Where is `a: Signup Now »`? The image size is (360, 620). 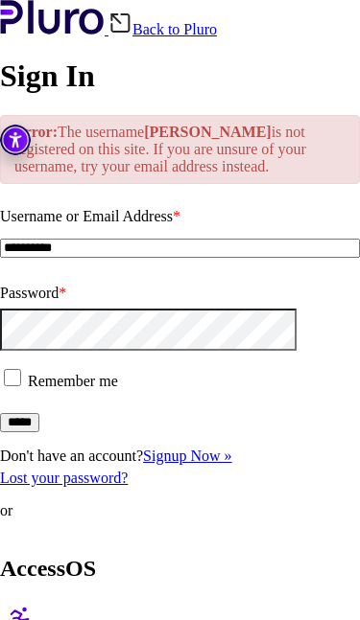
a: Signup Now » is located at coordinates (187, 455).